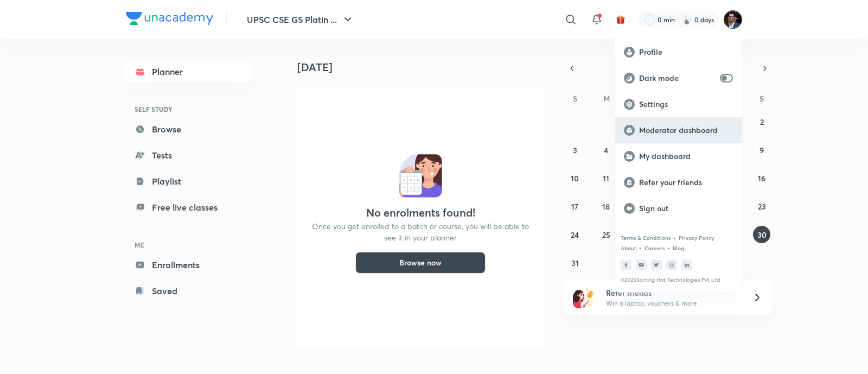 The width and height of the screenshot is (868, 374). I want to click on p: About, so click(628, 248).